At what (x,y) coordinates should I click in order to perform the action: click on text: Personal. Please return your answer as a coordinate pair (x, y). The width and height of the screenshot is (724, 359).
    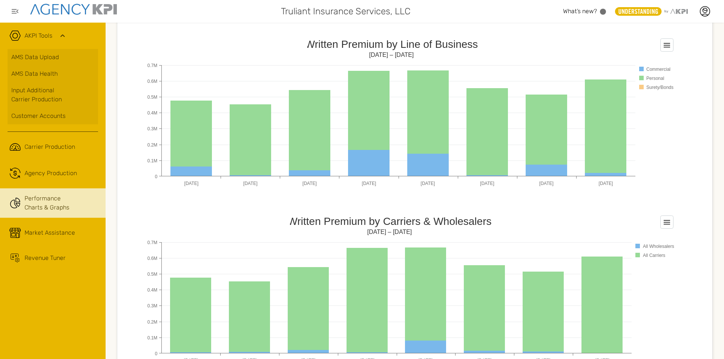
    Looking at the image, I should click on (655, 78).